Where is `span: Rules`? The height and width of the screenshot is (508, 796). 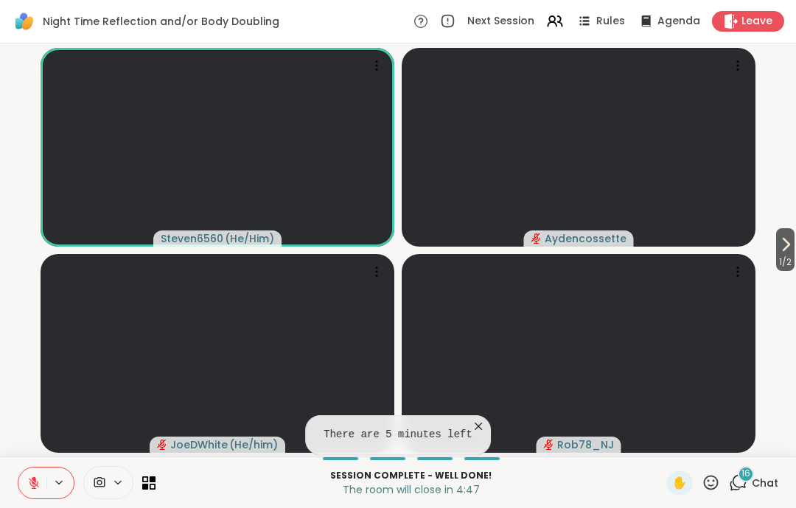 span: Rules is located at coordinates (610, 21).